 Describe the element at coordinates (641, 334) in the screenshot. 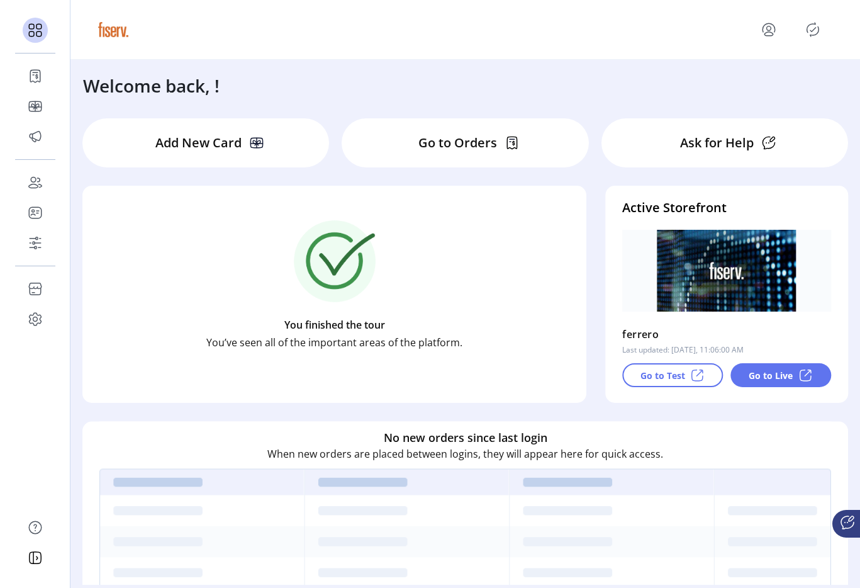

I see `p: ferrero` at that location.